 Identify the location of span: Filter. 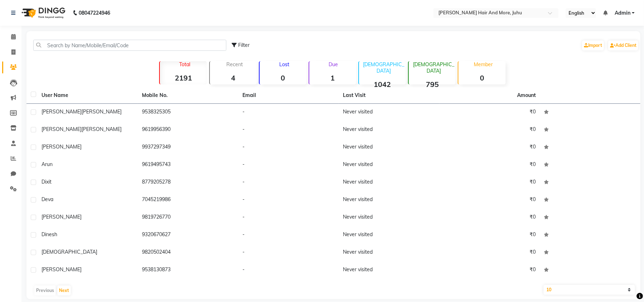
(244, 45).